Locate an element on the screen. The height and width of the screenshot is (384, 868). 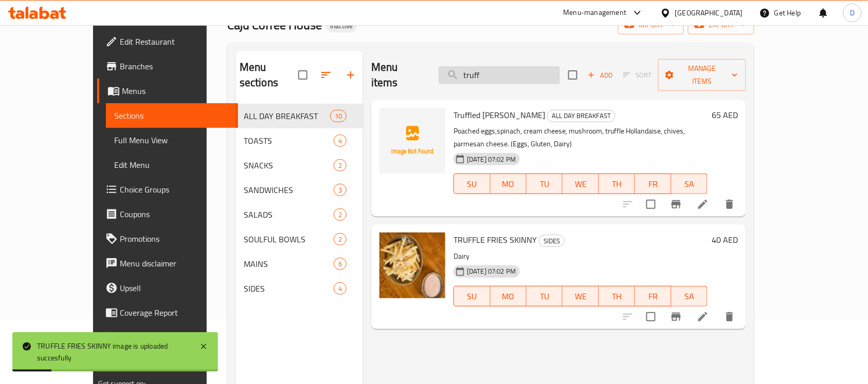
div: ALL DAY BREAKFAST10 is located at coordinates (299, 116).